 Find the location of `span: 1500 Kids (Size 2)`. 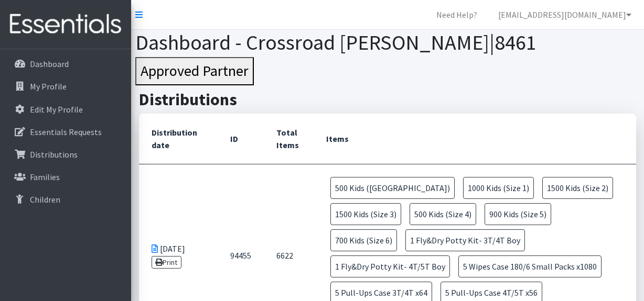

span: 1500 Kids (Size 2) is located at coordinates (577, 188).